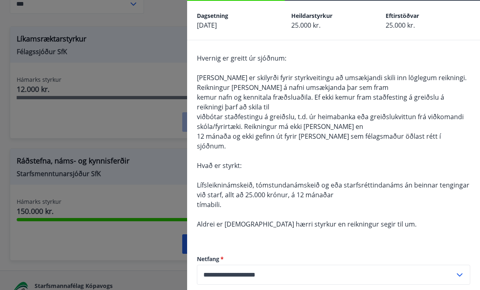  I want to click on span: tímabili., so click(209, 205).